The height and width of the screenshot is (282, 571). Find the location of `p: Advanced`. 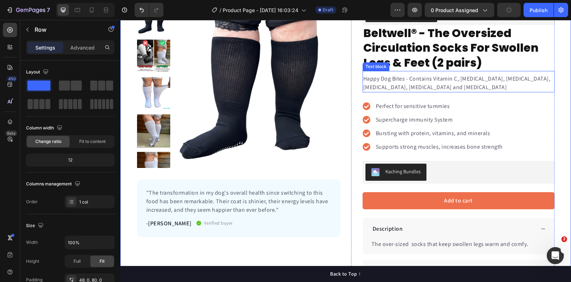

p: Advanced is located at coordinates (82, 47).